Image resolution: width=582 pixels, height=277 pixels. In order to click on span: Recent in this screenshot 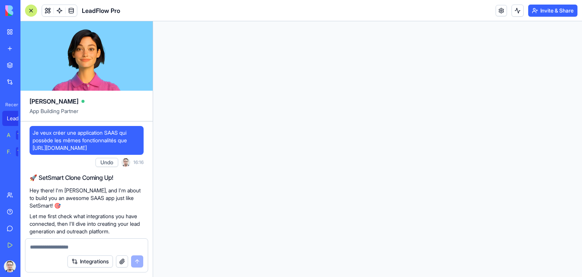, I will do `click(10, 105)`.